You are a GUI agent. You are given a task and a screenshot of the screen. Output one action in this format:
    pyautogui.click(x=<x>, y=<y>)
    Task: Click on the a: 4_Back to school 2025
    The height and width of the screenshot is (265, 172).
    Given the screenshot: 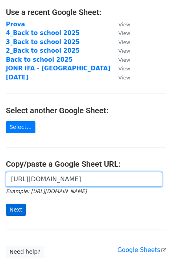 What is the action you would take?
    pyautogui.click(x=43, y=33)
    